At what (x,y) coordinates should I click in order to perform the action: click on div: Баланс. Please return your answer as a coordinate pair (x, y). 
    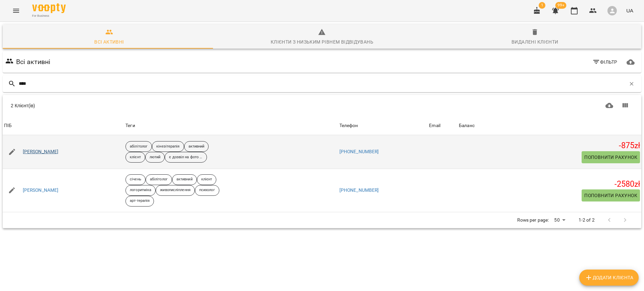
    Looking at the image, I should click on (467, 125).